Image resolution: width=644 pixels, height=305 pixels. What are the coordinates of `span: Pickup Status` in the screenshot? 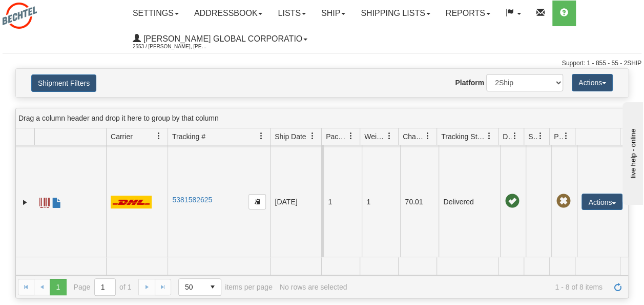 It's located at (557, 137).